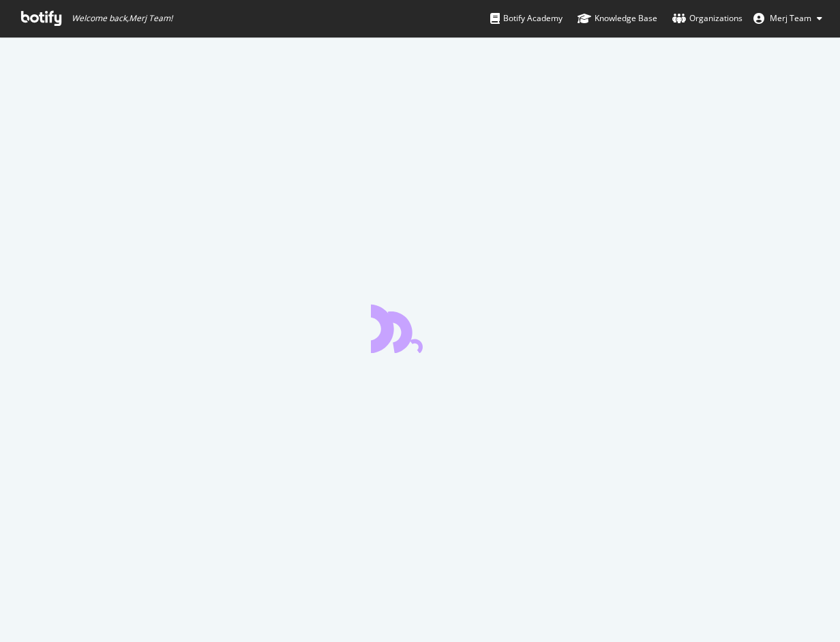 The height and width of the screenshot is (642, 840). What do you see at coordinates (526, 18) in the screenshot?
I see `div: Botify Academy` at bounding box center [526, 18].